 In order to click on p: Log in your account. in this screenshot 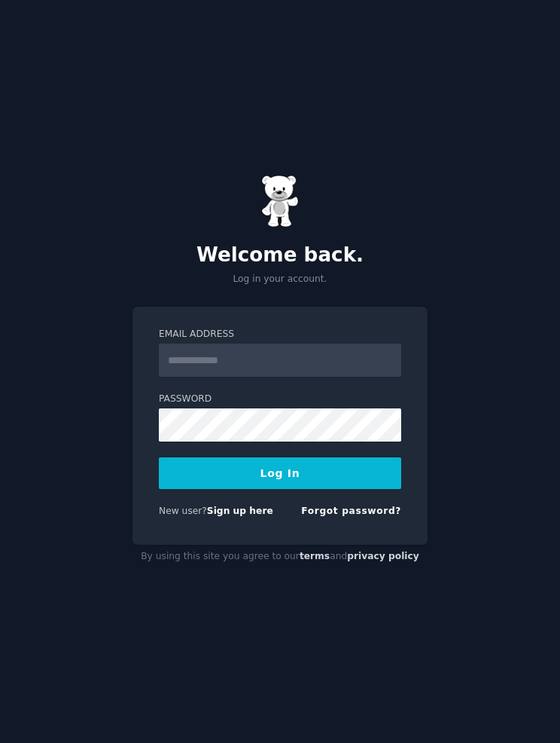, I will do `click(280, 280)`.